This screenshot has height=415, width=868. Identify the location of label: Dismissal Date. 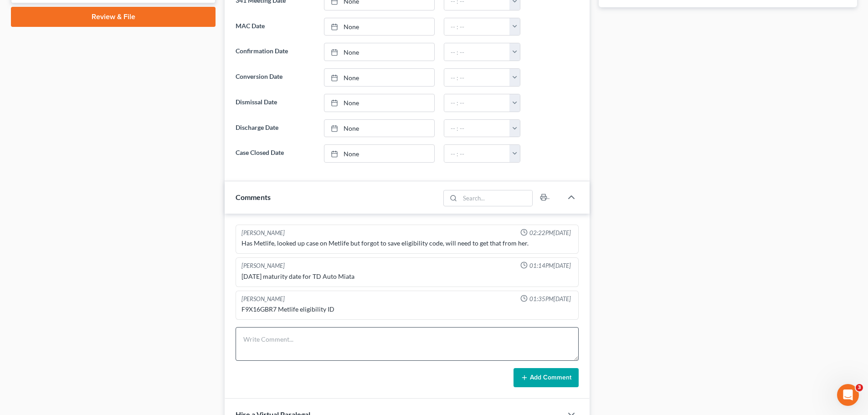
(275, 103).